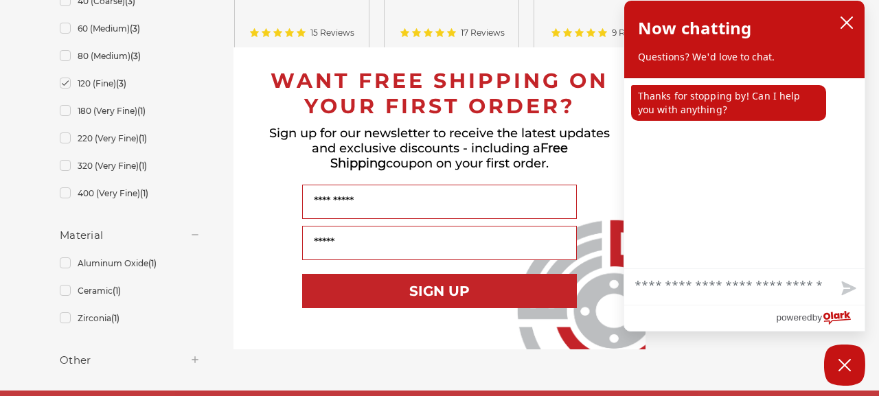  I want to click on span: by, so click(817, 317).